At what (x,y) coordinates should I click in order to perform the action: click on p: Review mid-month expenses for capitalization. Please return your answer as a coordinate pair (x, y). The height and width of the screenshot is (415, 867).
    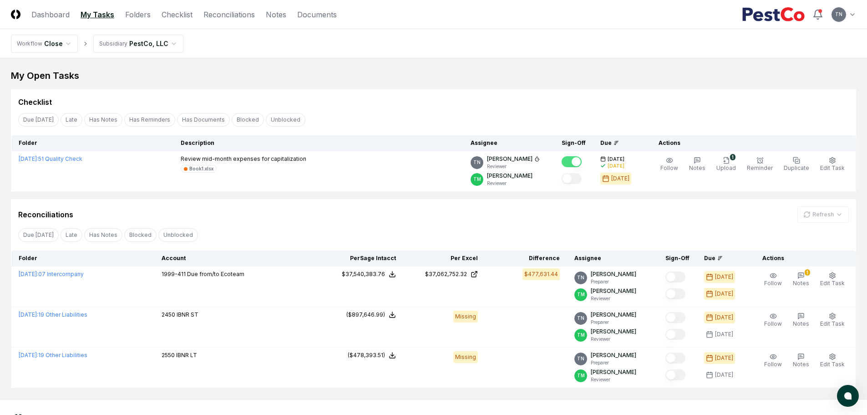
    Looking at the image, I should click on (244, 159).